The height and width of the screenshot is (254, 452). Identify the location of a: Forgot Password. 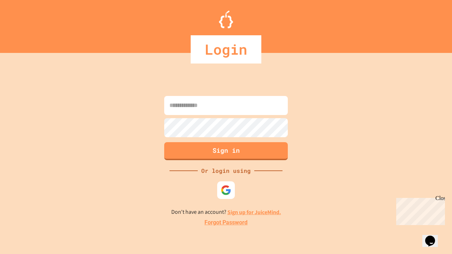
(226, 223).